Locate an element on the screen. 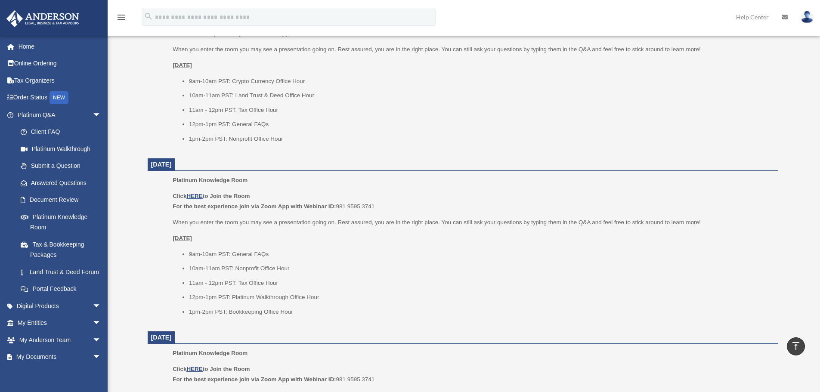 The image size is (820, 392). li: 9am-10am PST: General FAQs is located at coordinates (481, 255).